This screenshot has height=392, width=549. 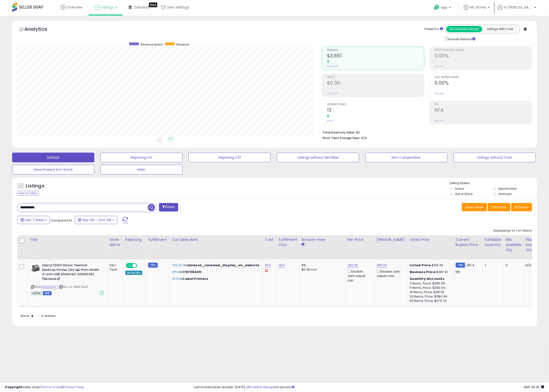 I want to click on div: 1, so click(x=492, y=265).